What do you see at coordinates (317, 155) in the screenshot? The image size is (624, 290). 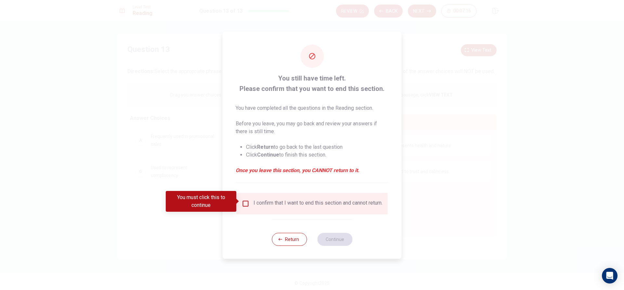 I see `li: Click to finish this section.` at bounding box center [317, 155].